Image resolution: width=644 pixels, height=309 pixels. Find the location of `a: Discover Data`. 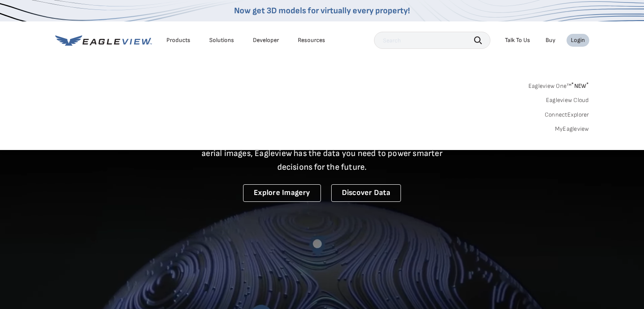

a: Discover Data is located at coordinates (366, 193).